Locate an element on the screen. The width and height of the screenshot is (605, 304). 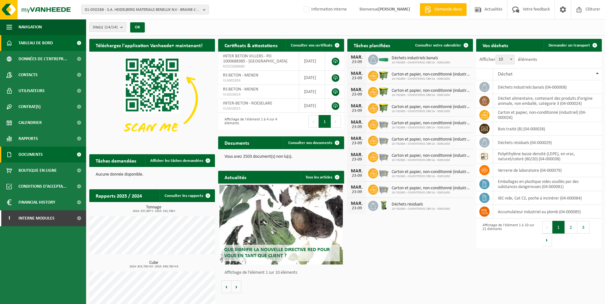
p: Aucune donnée disponible. is located at coordinates (152, 175).